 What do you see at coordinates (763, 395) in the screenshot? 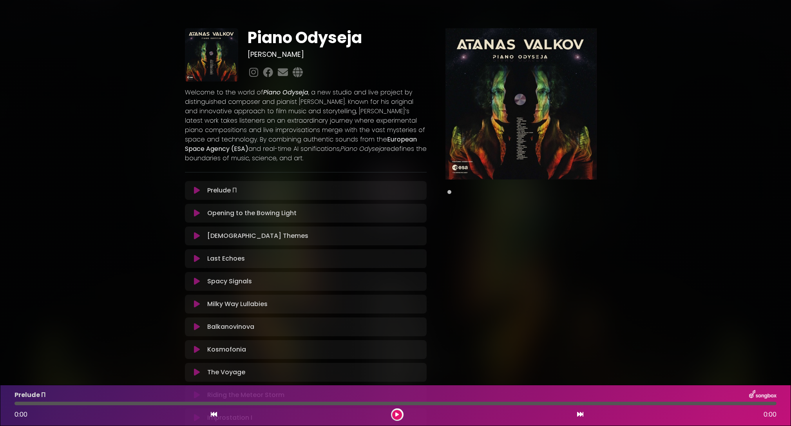
I see `img: songbox-logo-white.png` at bounding box center [763, 395].